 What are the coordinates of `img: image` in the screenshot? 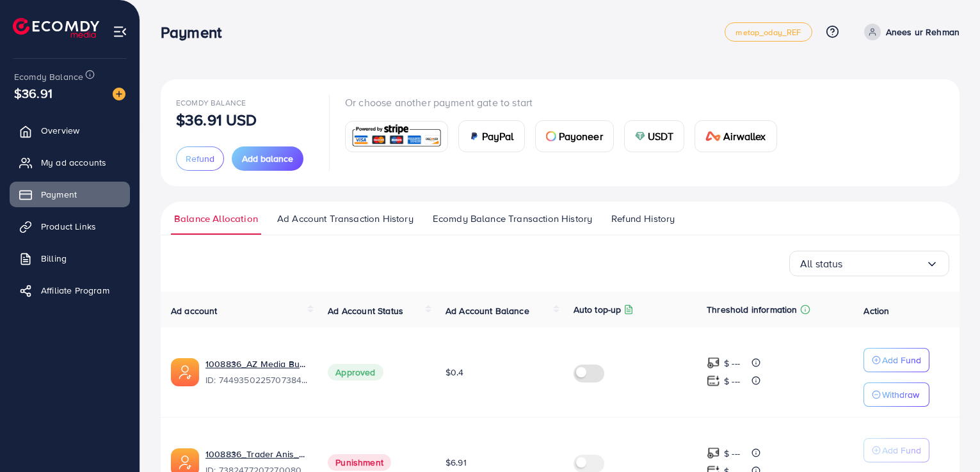 It's located at (119, 94).